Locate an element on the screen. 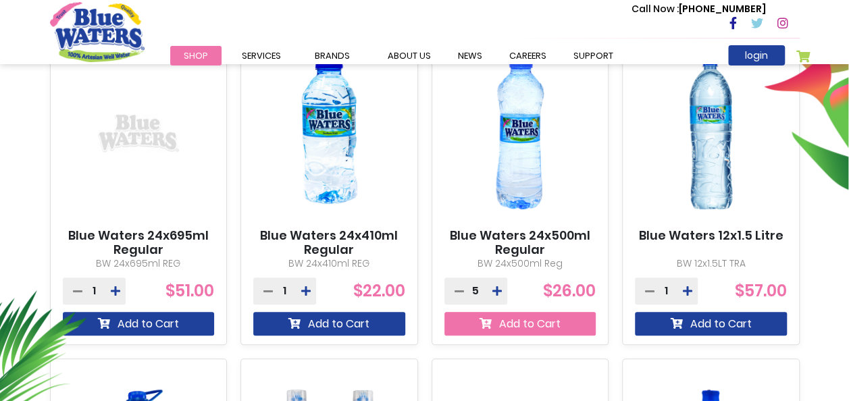  a: News is located at coordinates (470, 55).